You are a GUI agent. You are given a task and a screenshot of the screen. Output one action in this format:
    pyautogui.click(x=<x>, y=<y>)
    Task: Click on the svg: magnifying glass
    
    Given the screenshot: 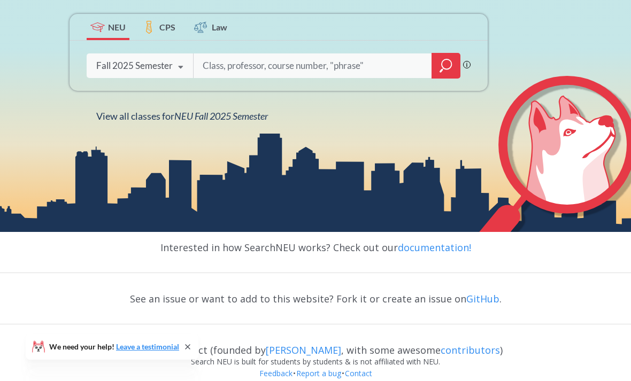 What is the action you would take?
    pyautogui.click(x=446, y=66)
    